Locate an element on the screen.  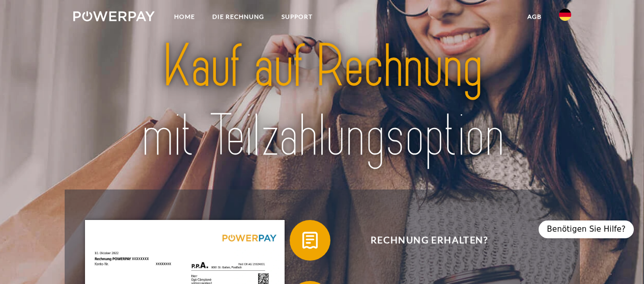
span: Rechnung erhalten? is located at coordinates (429, 240).